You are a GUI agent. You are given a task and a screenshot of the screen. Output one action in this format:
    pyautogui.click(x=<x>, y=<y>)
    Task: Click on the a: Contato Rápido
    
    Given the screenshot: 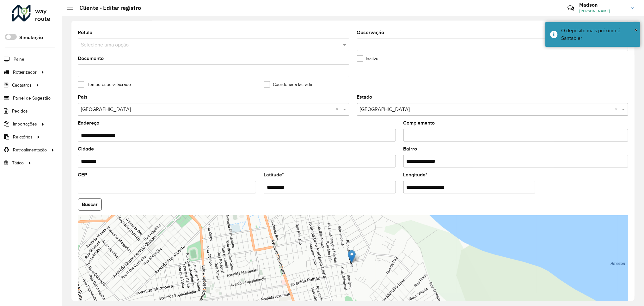 What is the action you would take?
    pyautogui.click(x=570, y=8)
    